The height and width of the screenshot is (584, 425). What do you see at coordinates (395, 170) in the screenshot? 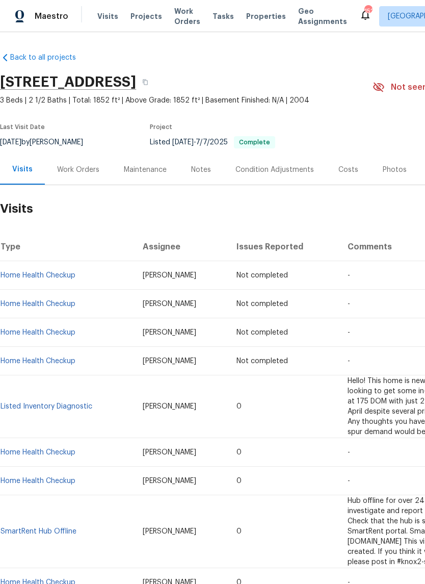
I see `div: Photos` at bounding box center [395, 170].